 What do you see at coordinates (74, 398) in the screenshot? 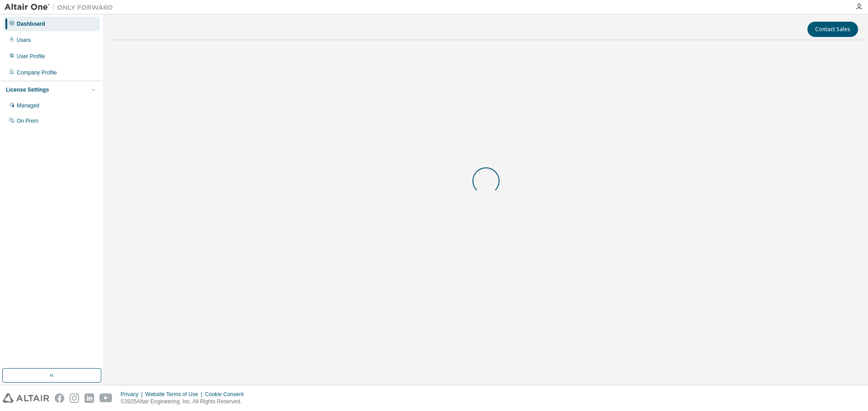
I see `img: instagram.svg` at bounding box center [74, 398].